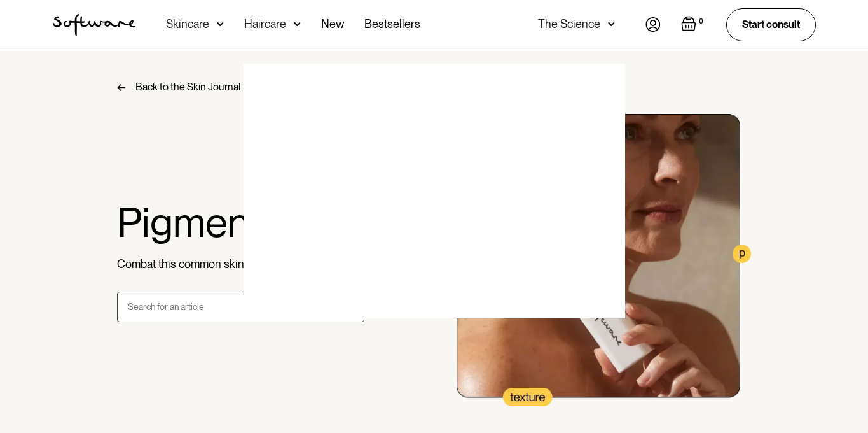 This screenshot has width=868, height=433. Describe the element at coordinates (240, 307) in the screenshot. I see `form: search form` at that location.